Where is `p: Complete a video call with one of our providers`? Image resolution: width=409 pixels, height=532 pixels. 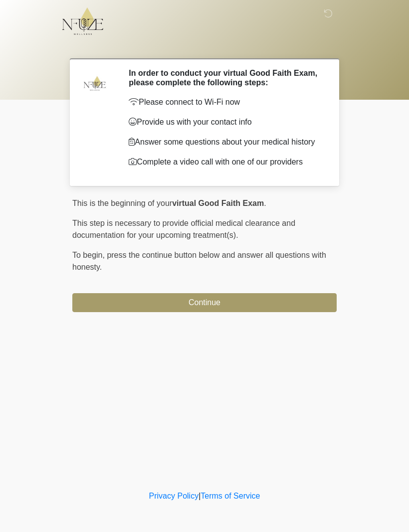
p: Complete a video call with one of our providers is located at coordinates (225, 162).